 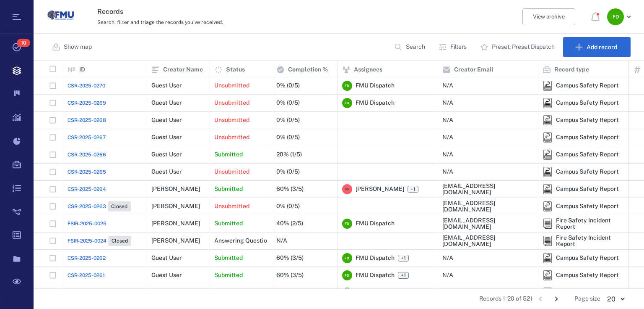 What do you see at coordinates (87, 155) in the screenshot?
I see `a: CSR-2025-0266` at bounding box center [87, 155].